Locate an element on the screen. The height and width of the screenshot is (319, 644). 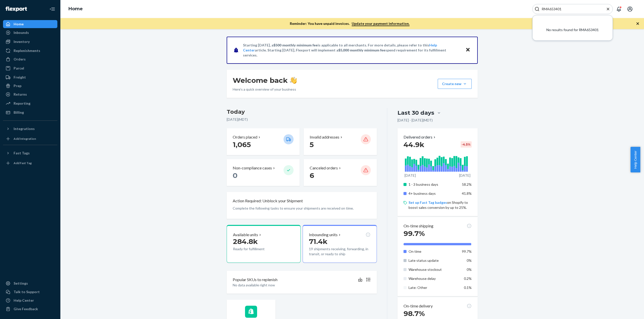
span: 0.1% is located at coordinates (467, 287).